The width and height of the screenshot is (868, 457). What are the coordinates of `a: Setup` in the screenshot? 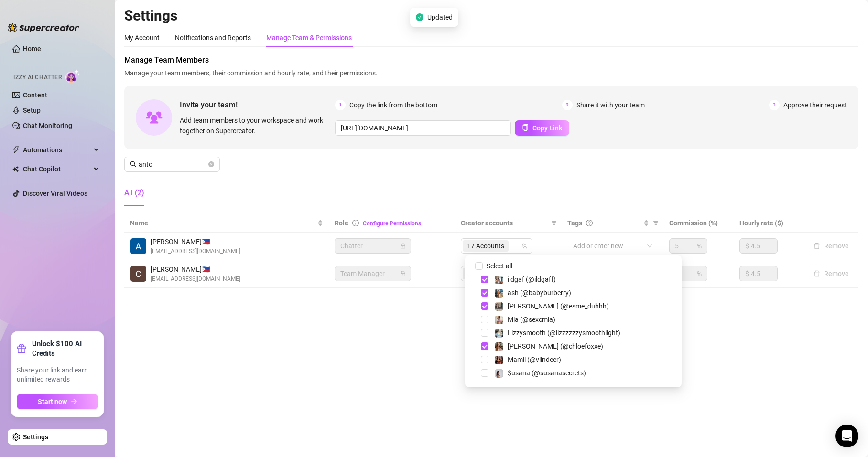 It's located at (32, 110).